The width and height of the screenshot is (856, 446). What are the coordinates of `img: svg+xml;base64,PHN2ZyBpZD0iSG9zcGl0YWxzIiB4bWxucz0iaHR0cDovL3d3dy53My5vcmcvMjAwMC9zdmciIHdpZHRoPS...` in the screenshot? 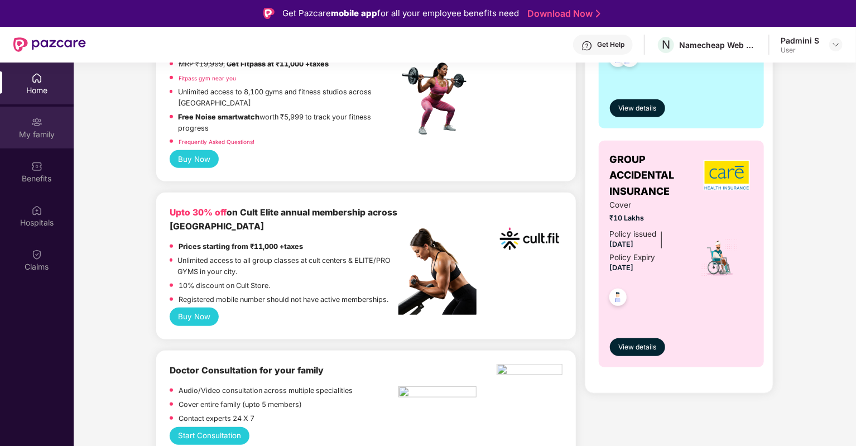 It's located at (37, 210).